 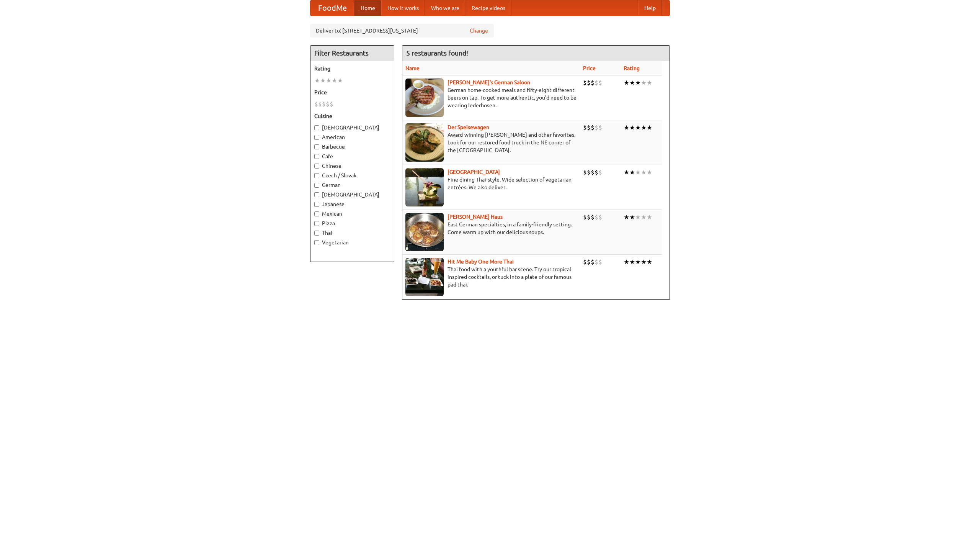 What do you see at coordinates (403, 8) in the screenshot?
I see `a: How it works` at bounding box center [403, 8].